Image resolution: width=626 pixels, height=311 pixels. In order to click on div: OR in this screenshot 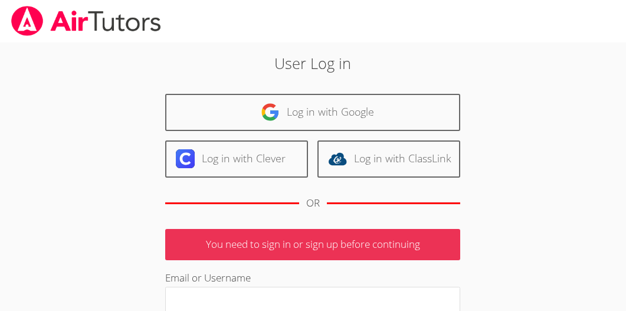, I will do `click(312, 203)`.